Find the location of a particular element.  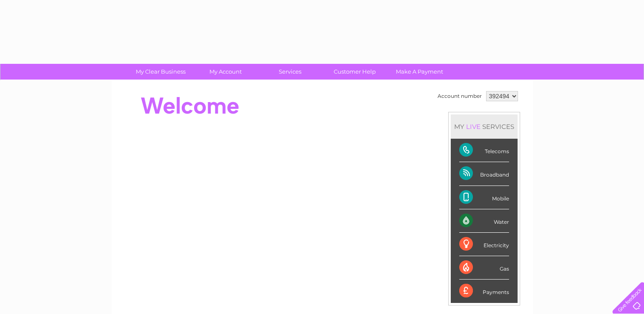

a: Customer Help is located at coordinates (355, 72).